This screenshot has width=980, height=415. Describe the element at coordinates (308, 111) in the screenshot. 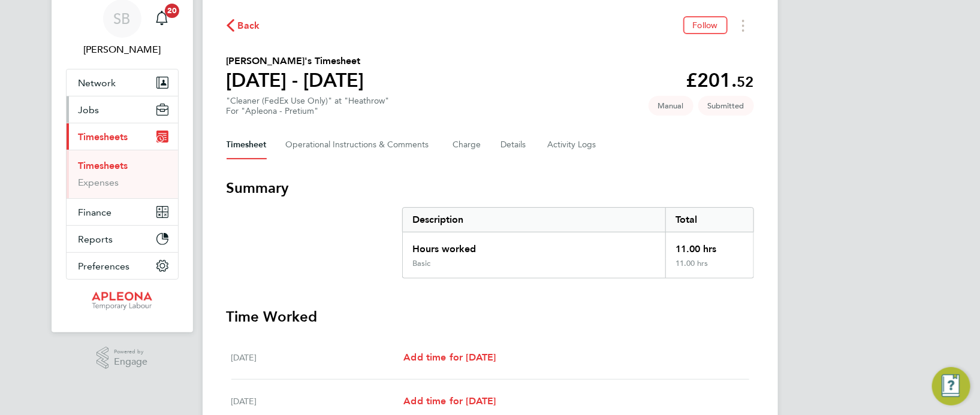

I see `div: For "Apleona - Pretium"` at that location.